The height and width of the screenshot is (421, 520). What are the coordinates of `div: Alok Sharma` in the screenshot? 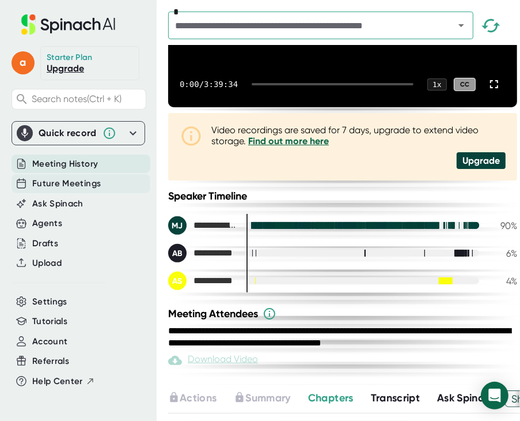 It's located at (203, 281).